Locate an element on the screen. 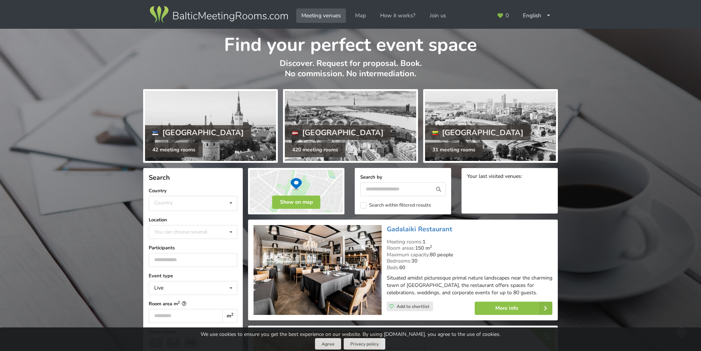 This screenshot has width=701, height=351. p: Discover. Request for proposal. Book. No commission. No intermediation. is located at coordinates (350, 72).